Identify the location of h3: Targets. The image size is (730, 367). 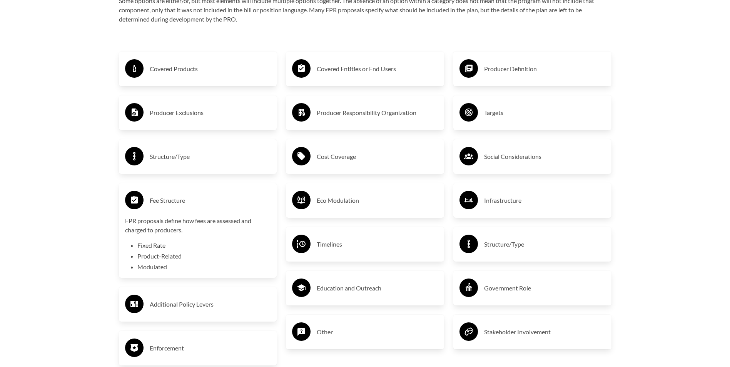
(544, 113).